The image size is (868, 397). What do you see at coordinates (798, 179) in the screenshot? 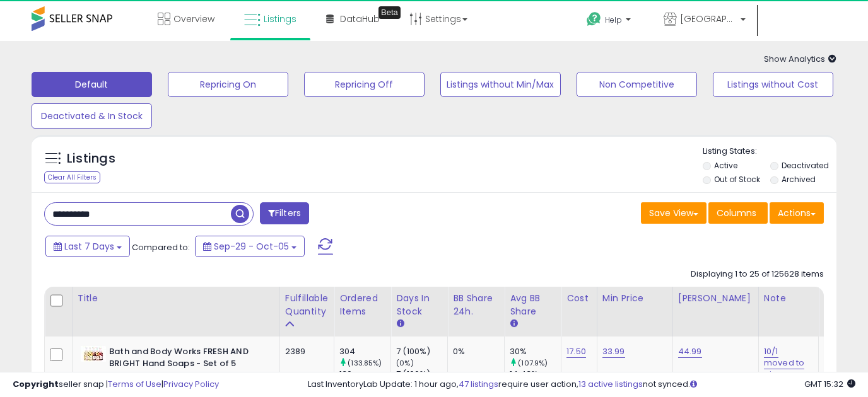
I see `label: Archived` at bounding box center [798, 179].